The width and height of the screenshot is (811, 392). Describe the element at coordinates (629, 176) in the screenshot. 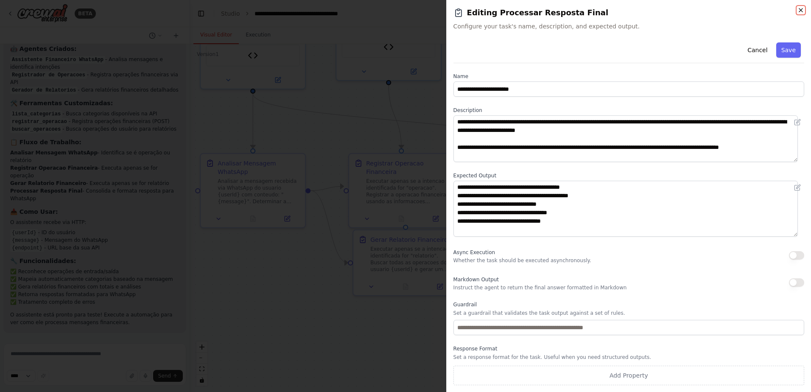

I see `label: Expected Output` at that location.